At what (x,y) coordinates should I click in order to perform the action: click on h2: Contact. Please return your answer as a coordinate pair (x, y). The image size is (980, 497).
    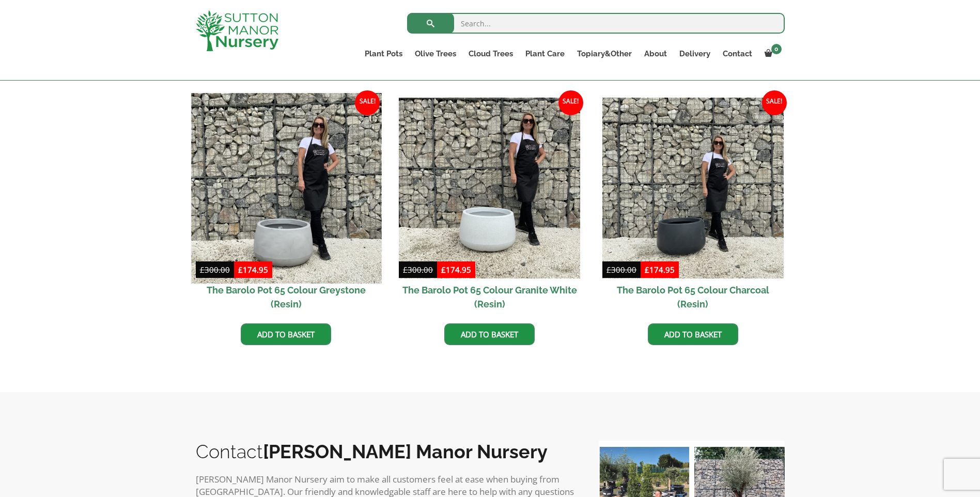
    Looking at the image, I should click on (387, 451).